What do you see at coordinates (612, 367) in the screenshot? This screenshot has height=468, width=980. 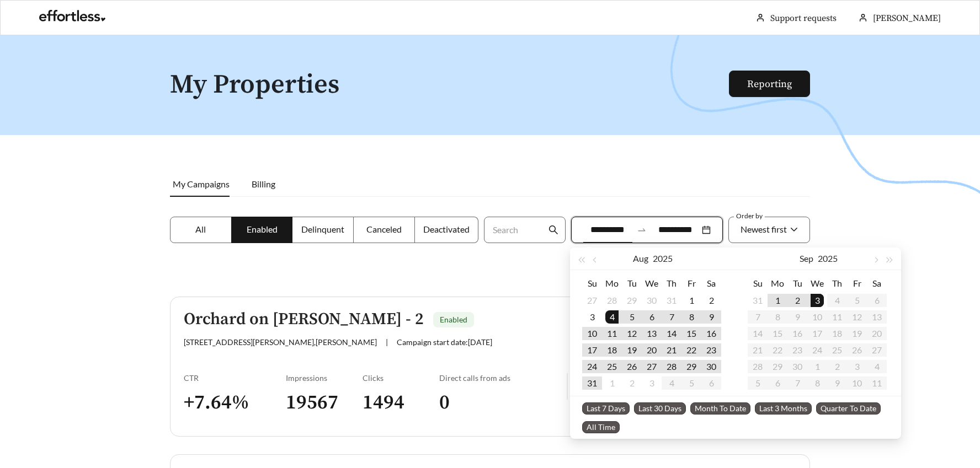 I see `td: 2025-08-25` at bounding box center [612, 367].